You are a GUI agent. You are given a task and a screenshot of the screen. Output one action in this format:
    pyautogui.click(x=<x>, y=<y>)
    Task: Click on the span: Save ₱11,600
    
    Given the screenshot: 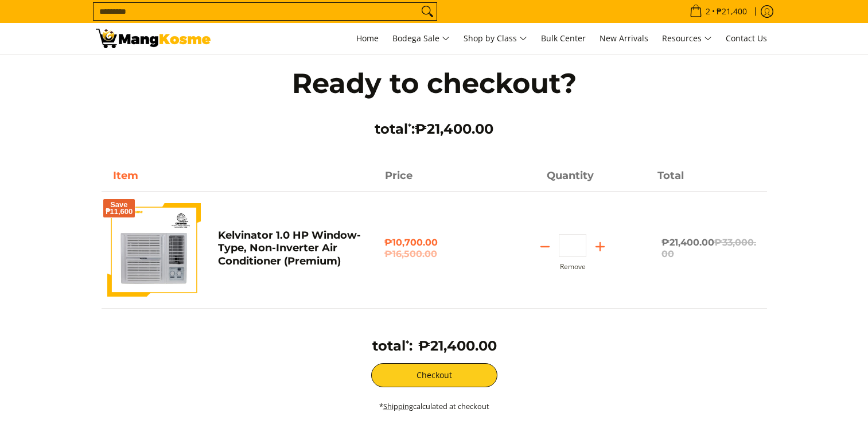 What is the action you would take?
    pyautogui.click(x=119, y=208)
    